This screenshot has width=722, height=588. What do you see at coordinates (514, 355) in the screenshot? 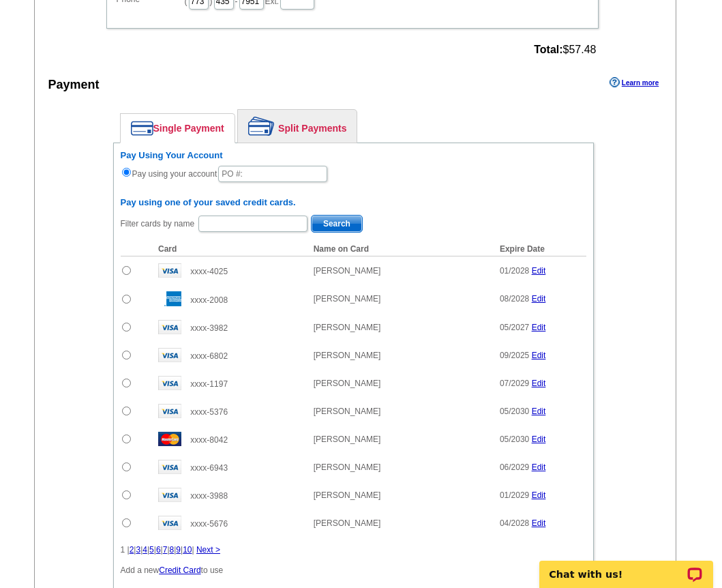
I see `span: 09/2025` at bounding box center [514, 355].